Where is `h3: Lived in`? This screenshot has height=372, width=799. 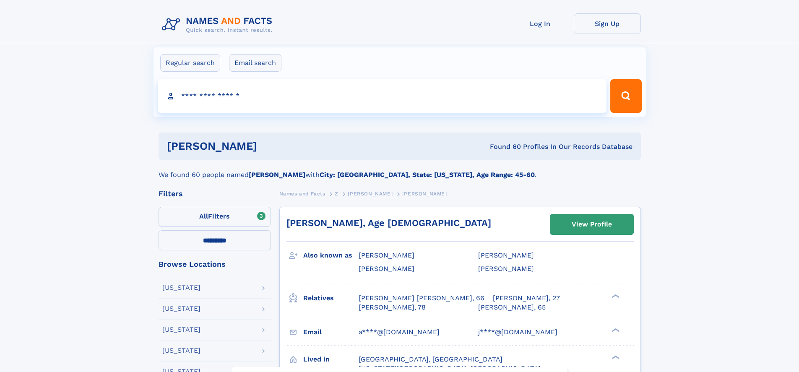 h3: Lived in is located at coordinates (331, 359).